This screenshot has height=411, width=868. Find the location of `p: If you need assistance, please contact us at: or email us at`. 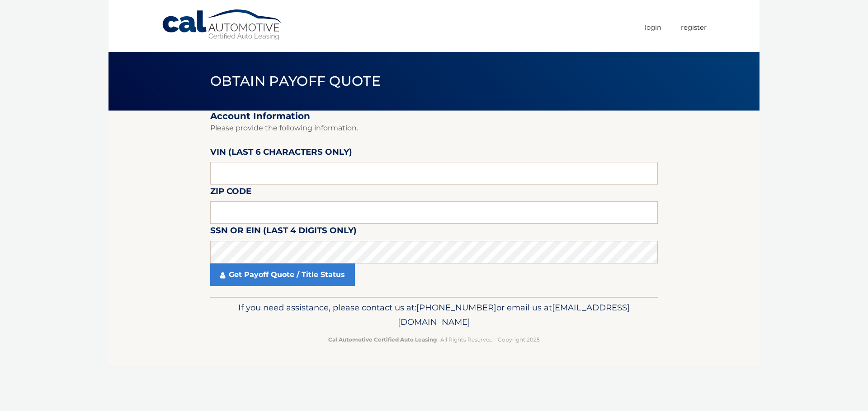

p: If you need assistance, please contact us at: or email us at is located at coordinates (434, 315).